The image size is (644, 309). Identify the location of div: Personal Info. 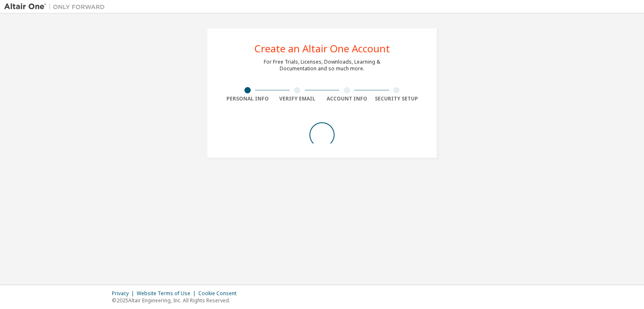
(247, 99).